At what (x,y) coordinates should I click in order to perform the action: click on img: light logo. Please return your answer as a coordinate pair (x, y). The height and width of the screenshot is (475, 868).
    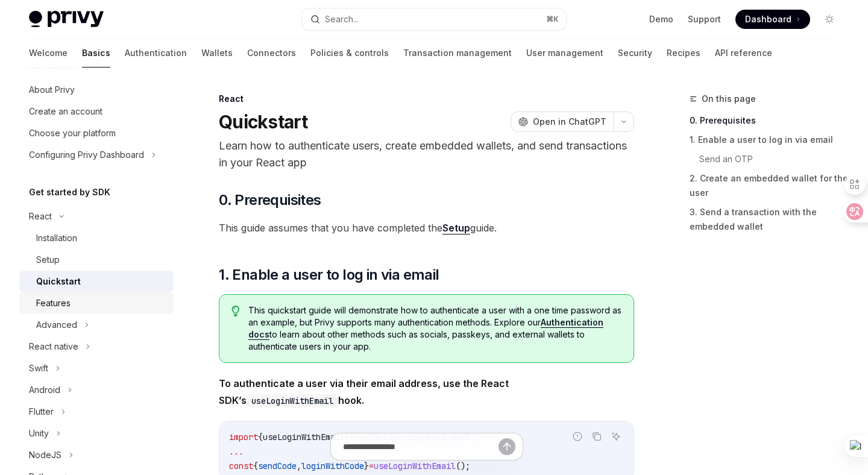
    Looking at the image, I should click on (66, 20).